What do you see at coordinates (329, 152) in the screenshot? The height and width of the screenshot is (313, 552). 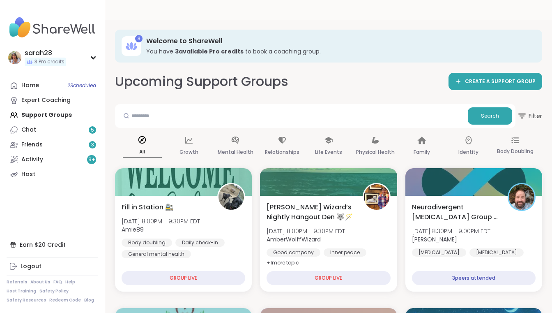 I see `p: Life Events` at bounding box center [329, 152].